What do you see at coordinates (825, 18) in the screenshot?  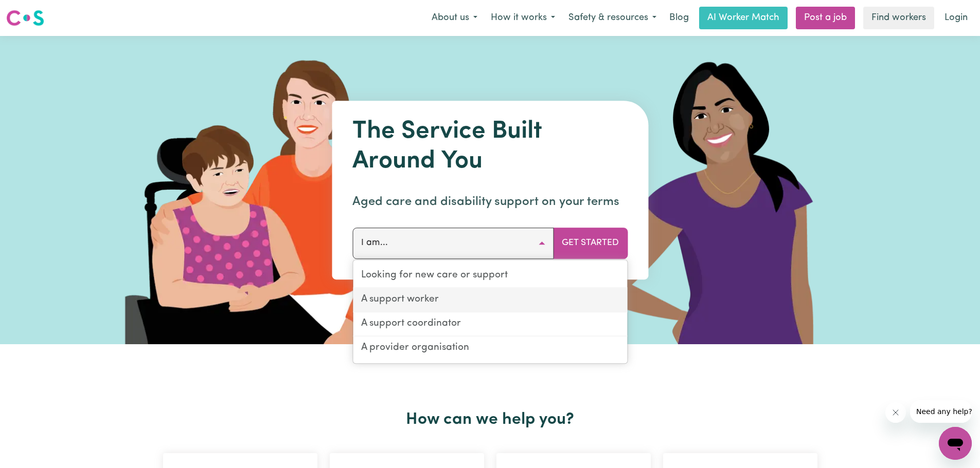 I see `a: Post a job` at bounding box center [825, 18].